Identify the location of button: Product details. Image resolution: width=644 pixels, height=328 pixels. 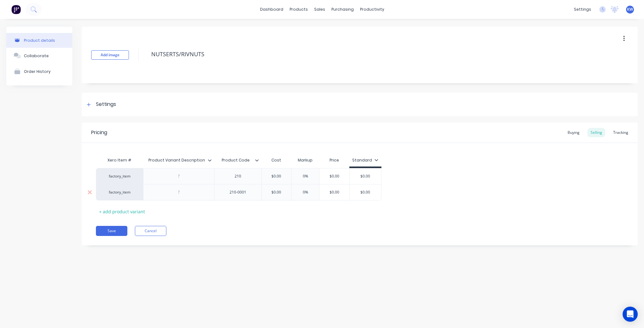
(39, 40).